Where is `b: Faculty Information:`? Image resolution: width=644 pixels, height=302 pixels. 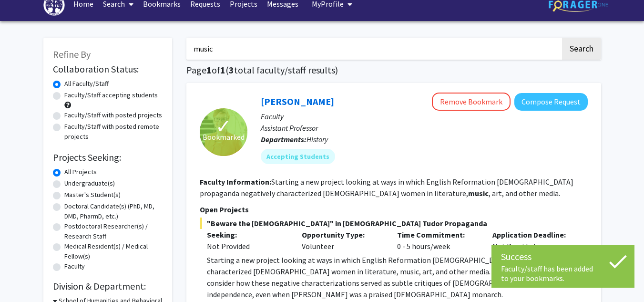 b: Faculty Information: is located at coordinates (236, 182).